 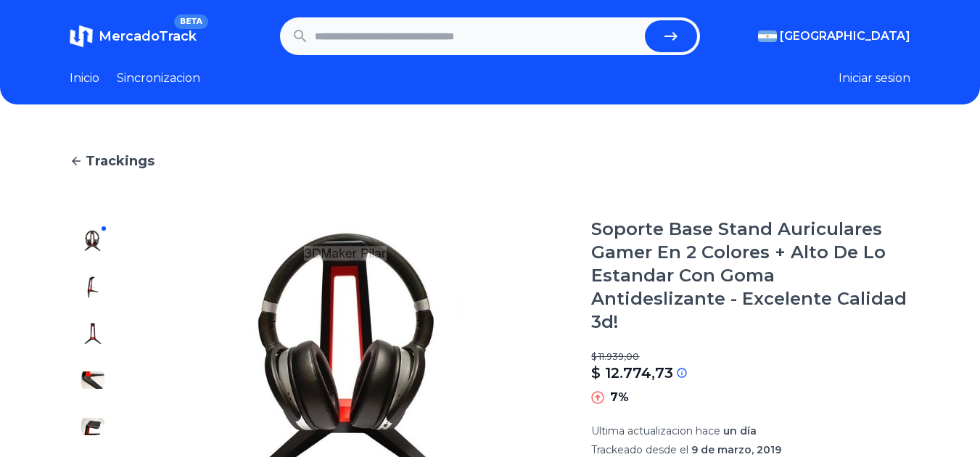 I want to click on span: Ultima actualizacion hace, so click(x=655, y=431).